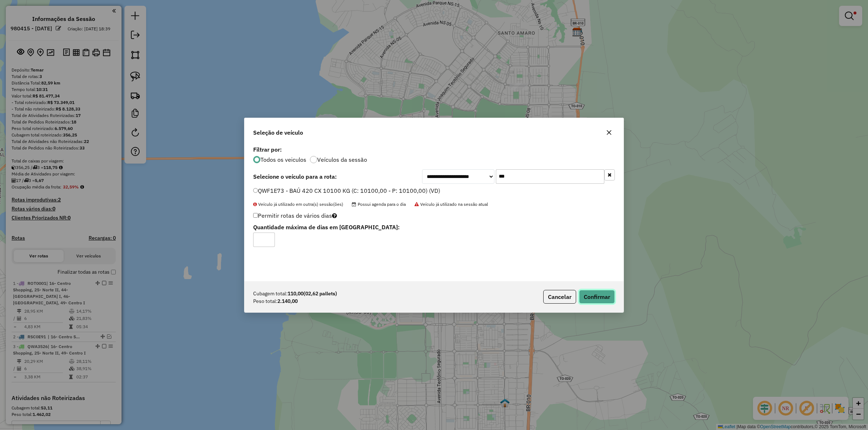  What do you see at coordinates (278, 133) in the screenshot?
I see `span: Seleção de veículo` at bounding box center [278, 133].